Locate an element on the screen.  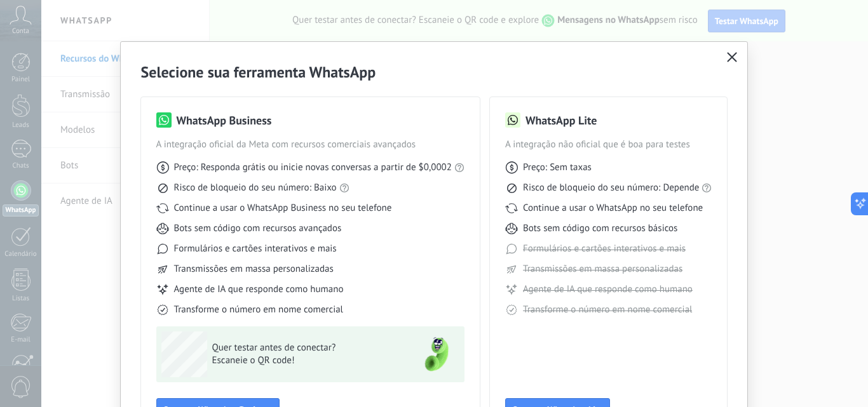
span: Risco de bloqueio do seu número: Depende is located at coordinates (611, 188).